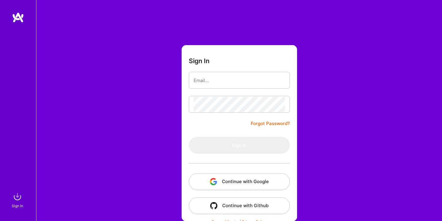 The width and height of the screenshot is (442, 221). I want to click on button: Continue with Google, so click(239, 182).